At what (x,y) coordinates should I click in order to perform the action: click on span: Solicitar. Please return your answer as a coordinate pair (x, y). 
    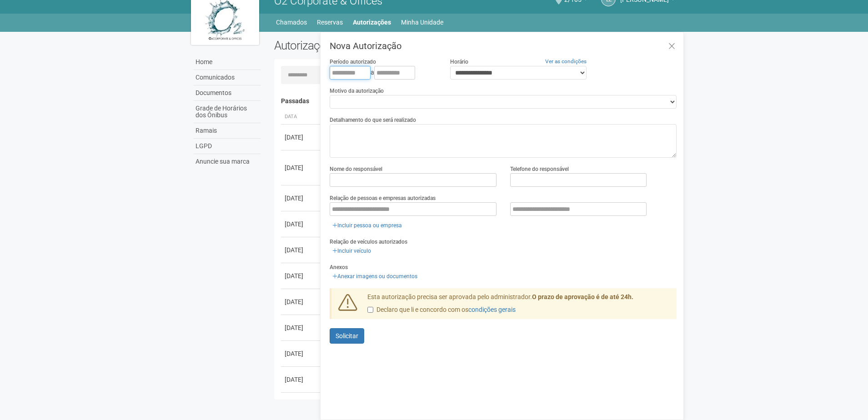
    Looking at the image, I should click on (347, 336).